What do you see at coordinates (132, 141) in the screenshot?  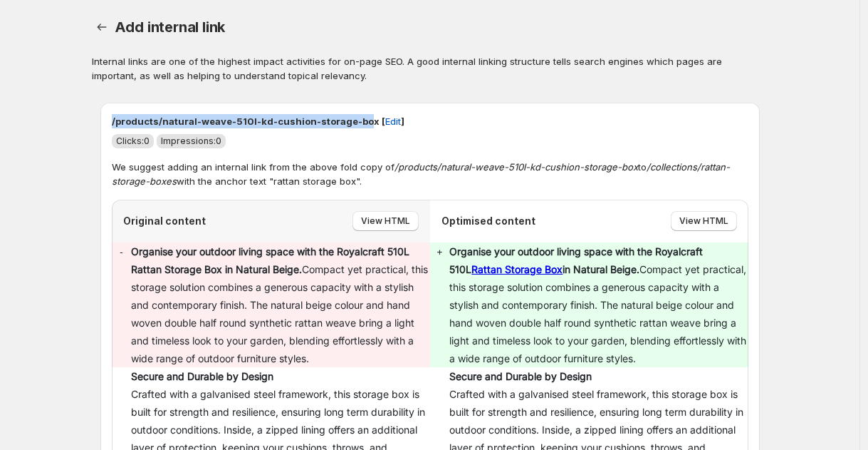 I see `span: Clicks: 0` at bounding box center [132, 141].